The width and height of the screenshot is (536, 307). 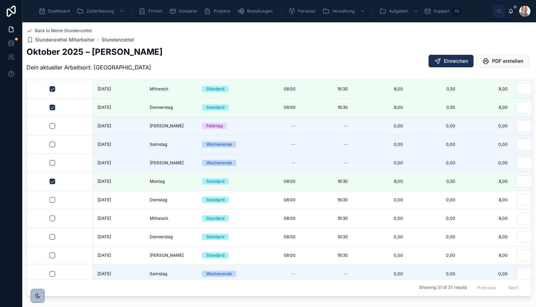 What do you see at coordinates (59, 31) in the screenshot?
I see `a: Back to Meine Stundenzettel` at bounding box center [59, 31].